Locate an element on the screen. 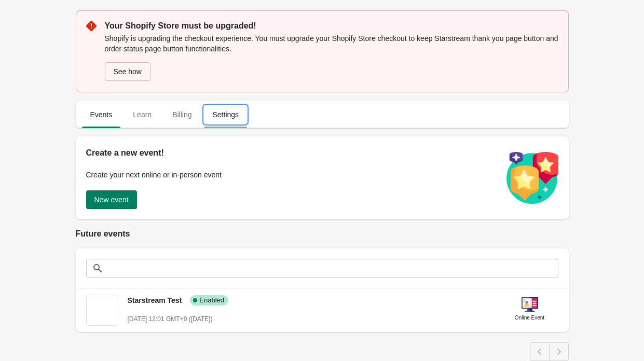 The image size is (644, 361). button: See how is located at coordinates (128, 71).